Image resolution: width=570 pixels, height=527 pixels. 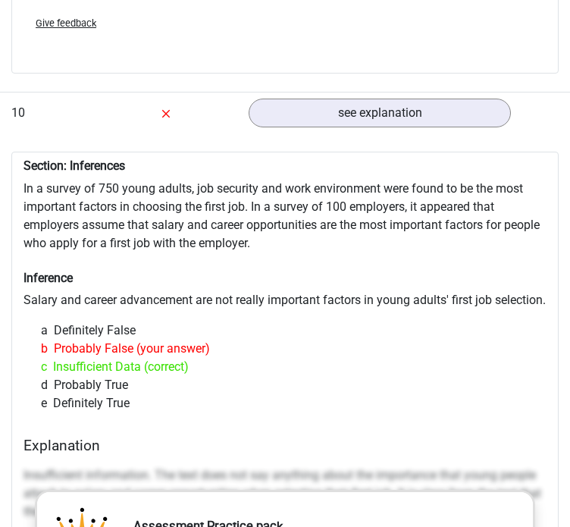 I want to click on h4: Explanation, so click(x=285, y=445).